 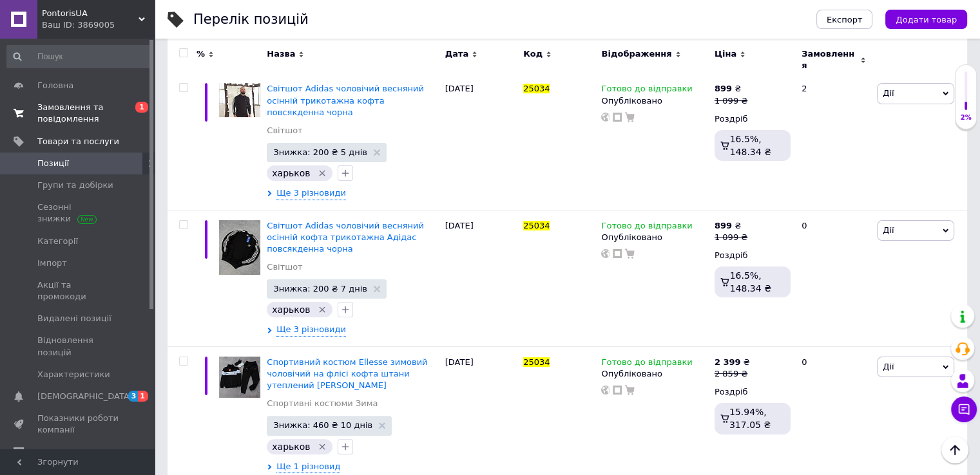 I want to click on span: Світшот Adidas чоловічий весняний осінній трикотажна кофта повсякденна чорна, so click(x=346, y=100).